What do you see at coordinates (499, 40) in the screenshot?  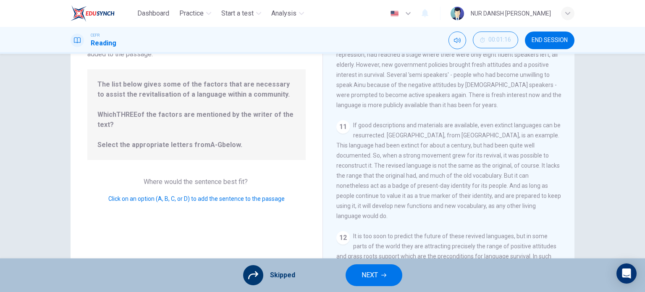 I see `span: 00:01:16` at bounding box center [499, 40].